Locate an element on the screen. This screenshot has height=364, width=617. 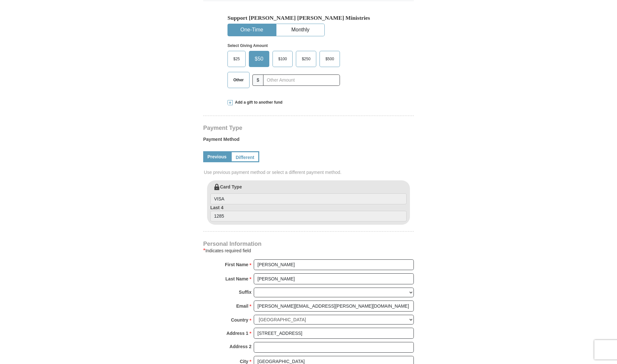
button: Monthly is located at coordinates (300, 30).